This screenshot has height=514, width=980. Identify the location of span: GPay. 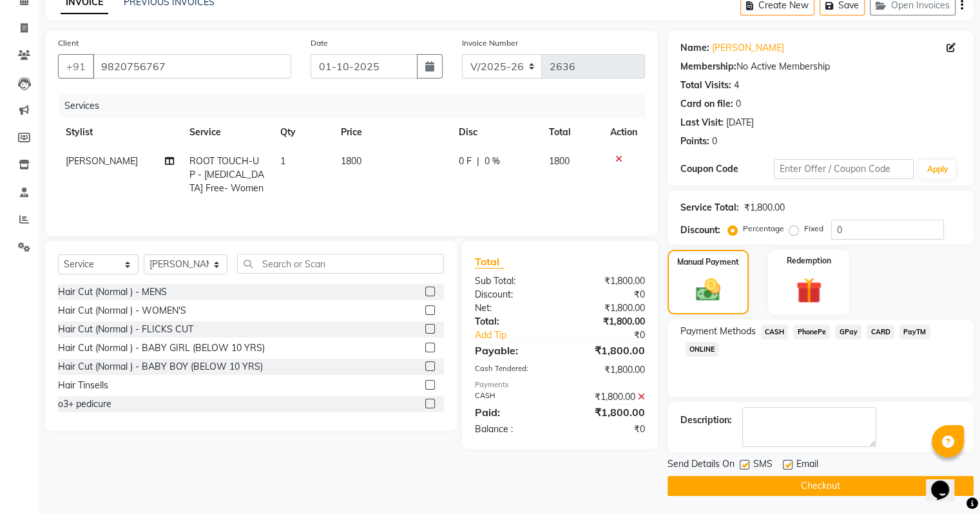
(848, 332).